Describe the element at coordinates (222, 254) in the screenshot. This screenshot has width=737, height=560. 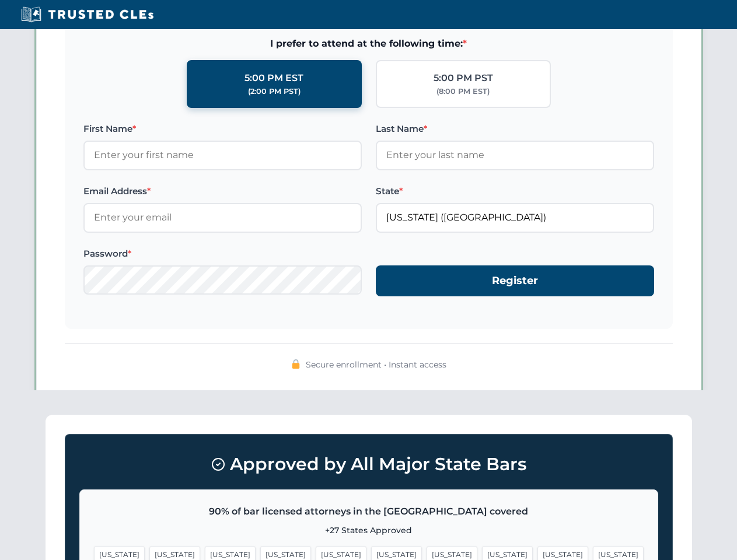
I see `label: Password` at that location.